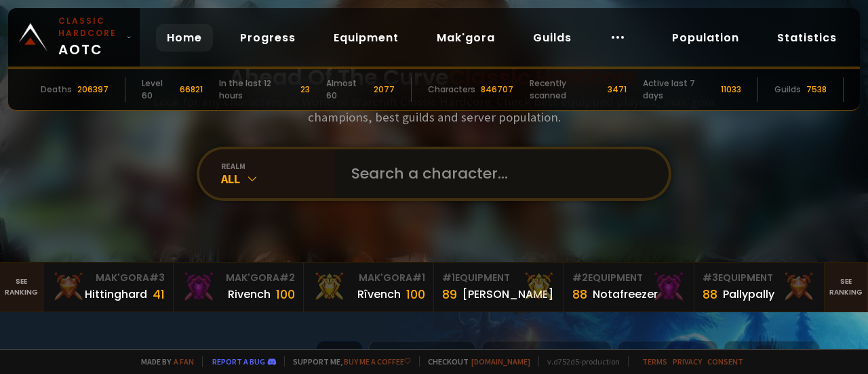  What do you see at coordinates (547, 355) in the screenshot?
I see `div: Defias Pillager` at bounding box center [547, 355].